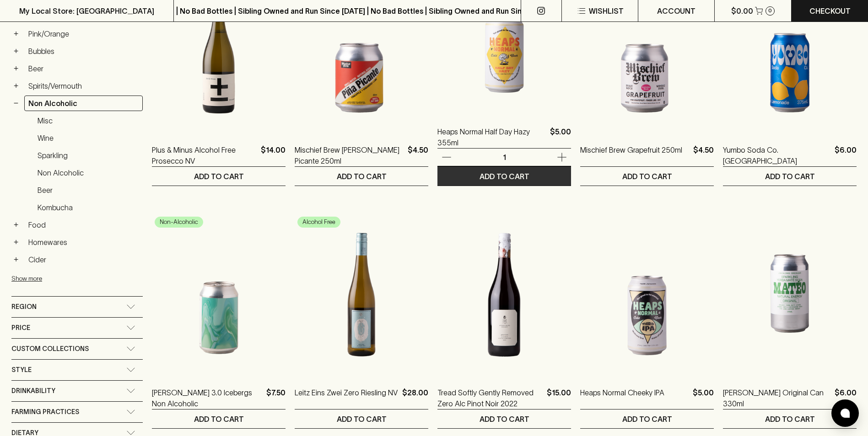  I want to click on a: Cider, so click(83, 260).